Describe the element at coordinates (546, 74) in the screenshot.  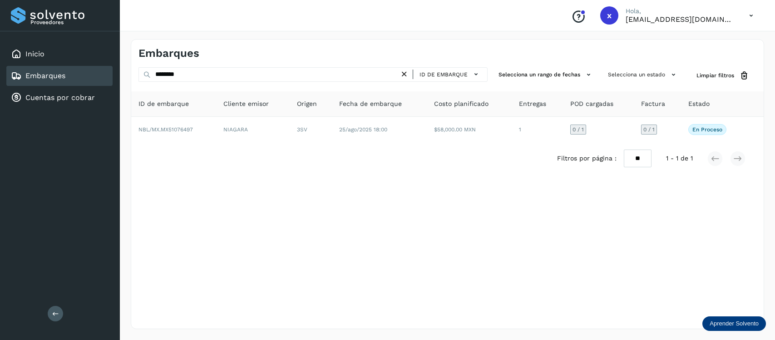
I see `button: Selecciona un rango de fechas` at that location.